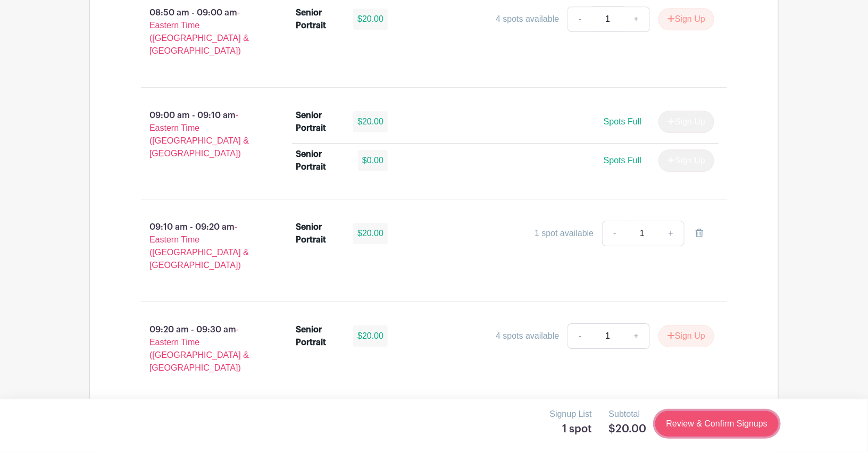 This screenshot has height=452, width=868. Describe the element at coordinates (564, 233) in the screenshot. I see `div: 1 spot available` at that location.